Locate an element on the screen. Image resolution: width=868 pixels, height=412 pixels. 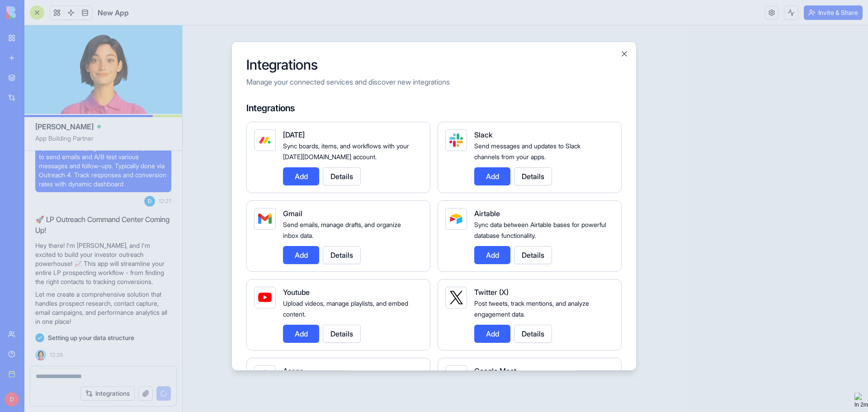
div: In 2m is located at coordinates (861, 405).